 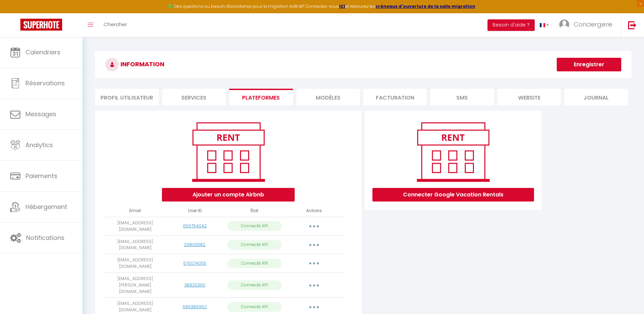 What do you see at coordinates (426, 6) in the screenshot?
I see `a: créneaux d'ouverture de la salle migration` at bounding box center [426, 6].